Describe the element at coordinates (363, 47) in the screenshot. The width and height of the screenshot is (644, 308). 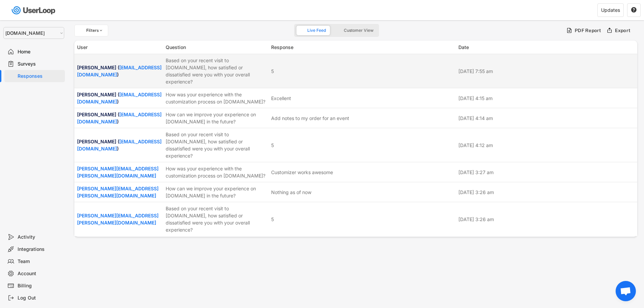
I see `div: Response` at that location.